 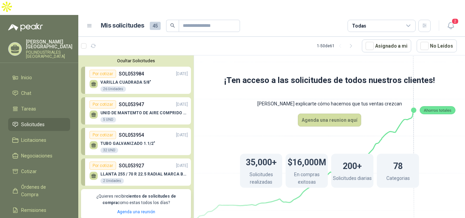 What do you see at coordinates (359, 26) in the screenshot?
I see `div: Todas` at bounding box center [359, 26].